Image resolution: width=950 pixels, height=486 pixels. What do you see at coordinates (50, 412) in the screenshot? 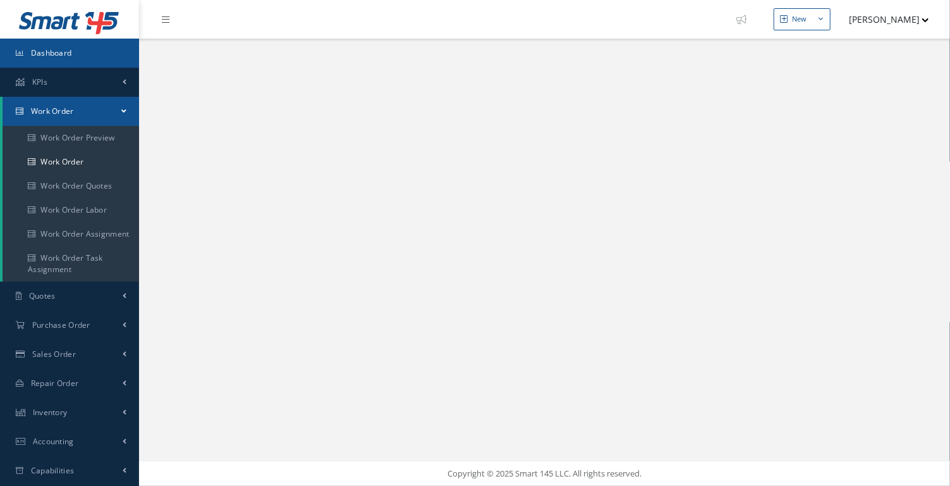
I see `span: Inventory` at bounding box center [50, 412].